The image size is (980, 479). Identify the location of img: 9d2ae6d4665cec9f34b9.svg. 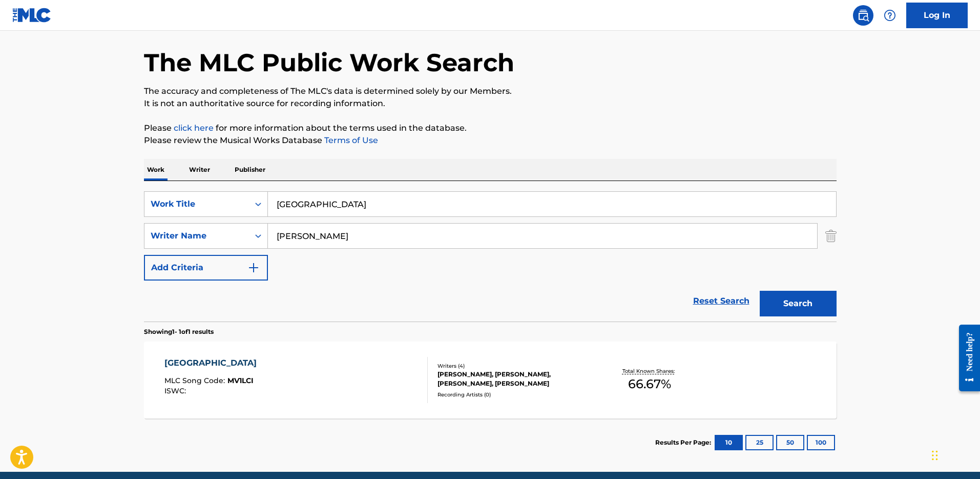
(254, 267).